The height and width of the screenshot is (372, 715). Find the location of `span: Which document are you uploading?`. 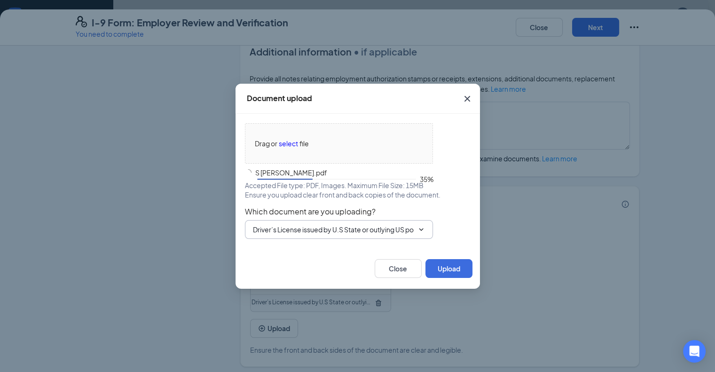

span: Which document are you uploading? is located at coordinates (358, 211).